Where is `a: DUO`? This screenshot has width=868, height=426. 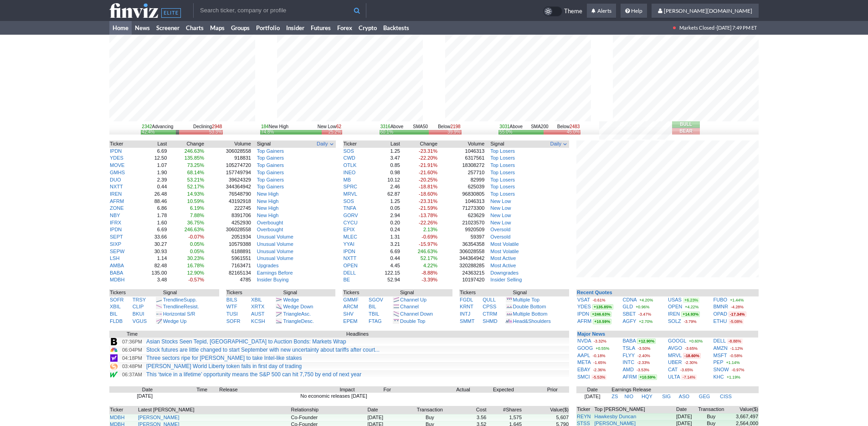
a: DUO is located at coordinates (115, 180).